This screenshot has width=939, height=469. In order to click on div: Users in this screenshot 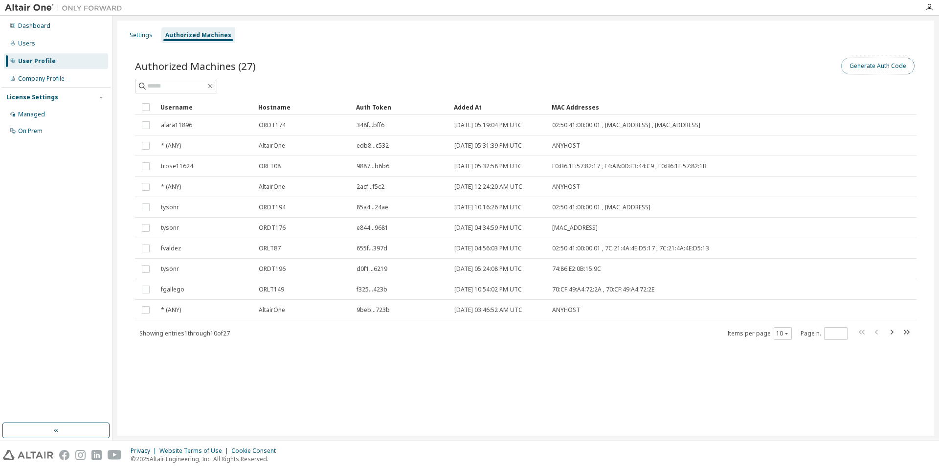, I will do `click(26, 44)`.